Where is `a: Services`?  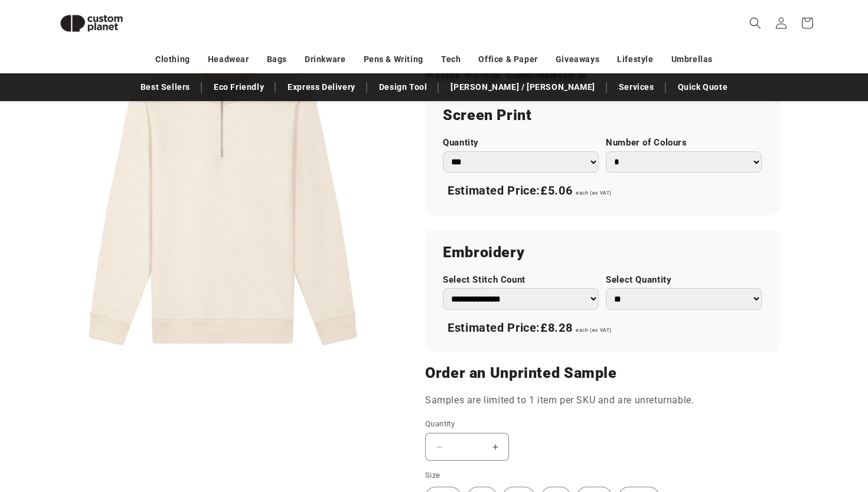 a: Services is located at coordinates (636, 87).